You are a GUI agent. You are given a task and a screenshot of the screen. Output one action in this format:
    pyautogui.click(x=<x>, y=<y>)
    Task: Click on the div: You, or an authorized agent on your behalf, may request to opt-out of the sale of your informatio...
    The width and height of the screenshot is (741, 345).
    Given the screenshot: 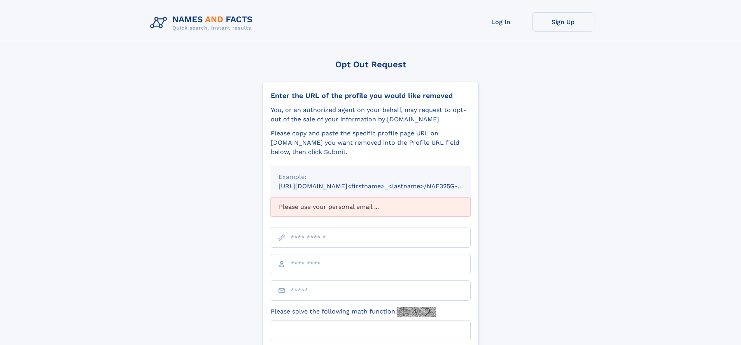 What is the action you would take?
    pyautogui.click(x=371, y=115)
    